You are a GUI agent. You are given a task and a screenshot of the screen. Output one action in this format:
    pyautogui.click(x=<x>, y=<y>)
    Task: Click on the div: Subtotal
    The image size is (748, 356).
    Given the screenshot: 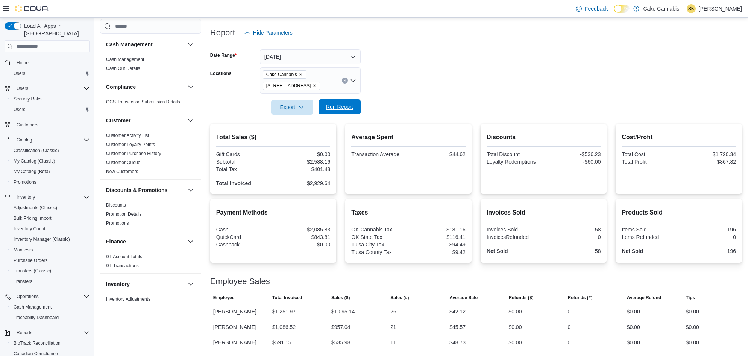 What is the action you would take?
    pyautogui.click(x=244, y=162)
    